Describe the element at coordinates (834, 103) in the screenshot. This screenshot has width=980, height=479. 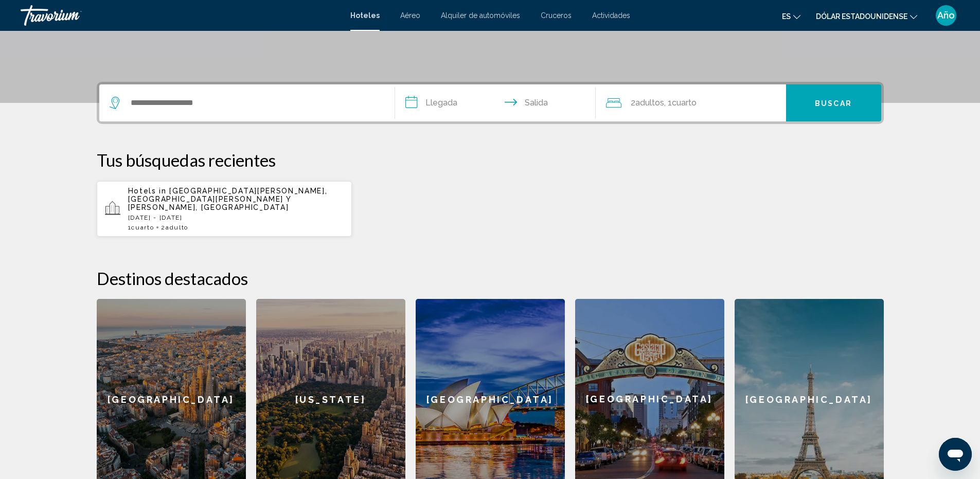
I see `button: Buscar` at that location.